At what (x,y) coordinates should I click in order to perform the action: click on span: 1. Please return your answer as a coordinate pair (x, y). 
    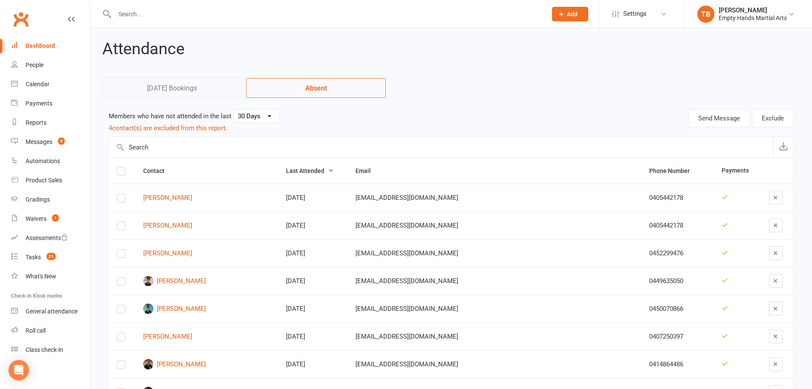
    Looking at the image, I should click on (55, 217).